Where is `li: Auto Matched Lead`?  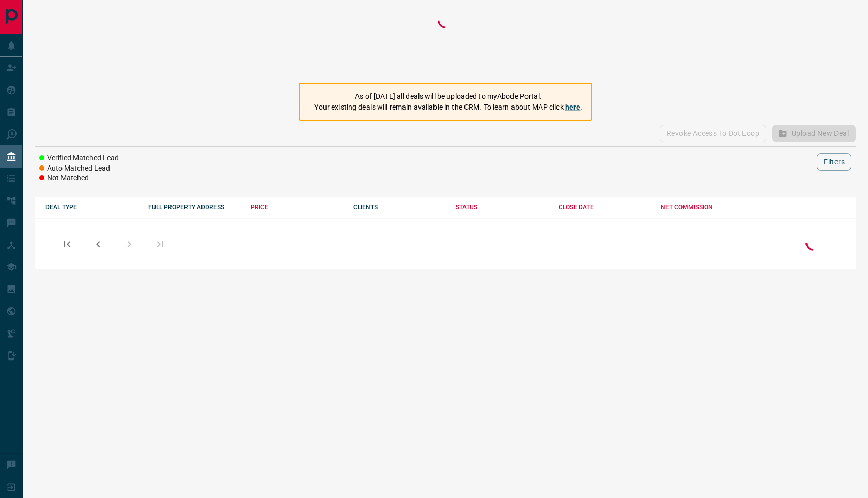 li: Auto Matched Lead is located at coordinates (79, 168).